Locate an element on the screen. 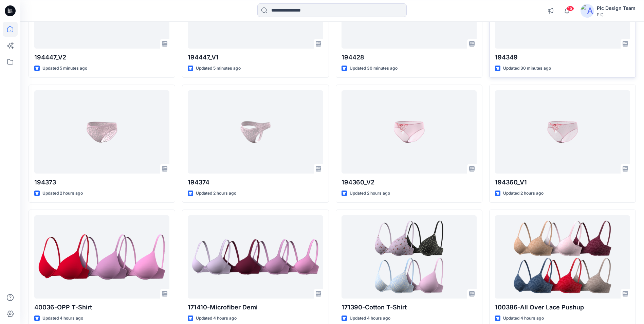 This screenshot has height=324, width=644. img: avatar is located at coordinates (587, 11).